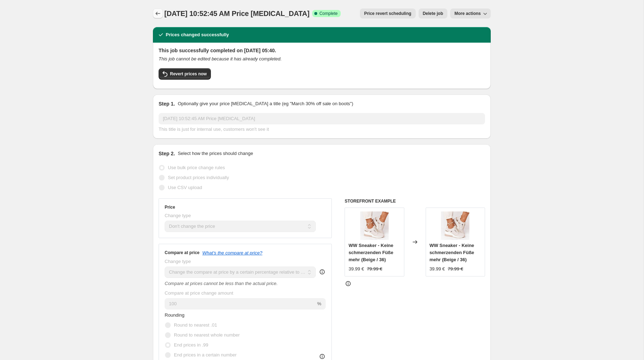  What do you see at coordinates (214, 129) in the screenshot?
I see `span: This title is just for internal use, customers won't see it` at bounding box center [214, 129].